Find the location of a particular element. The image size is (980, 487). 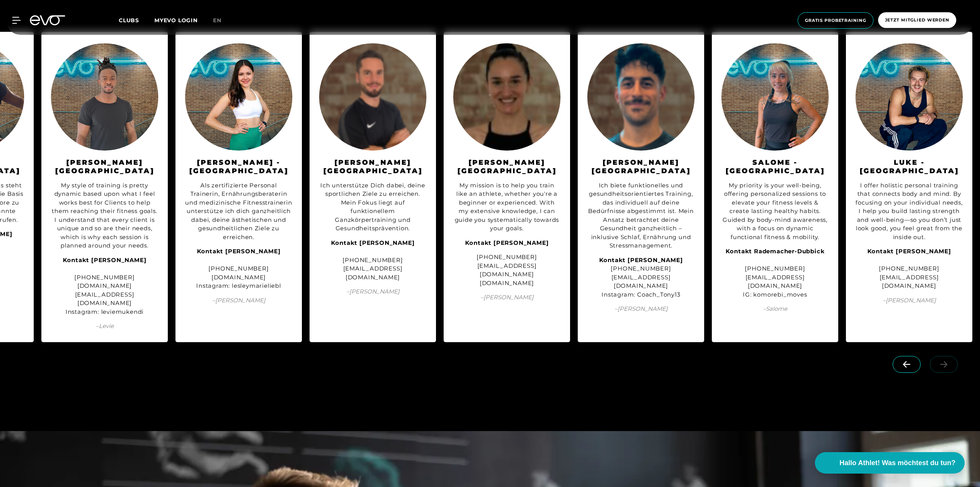

span: – Levie is located at coordinates (104, 326).